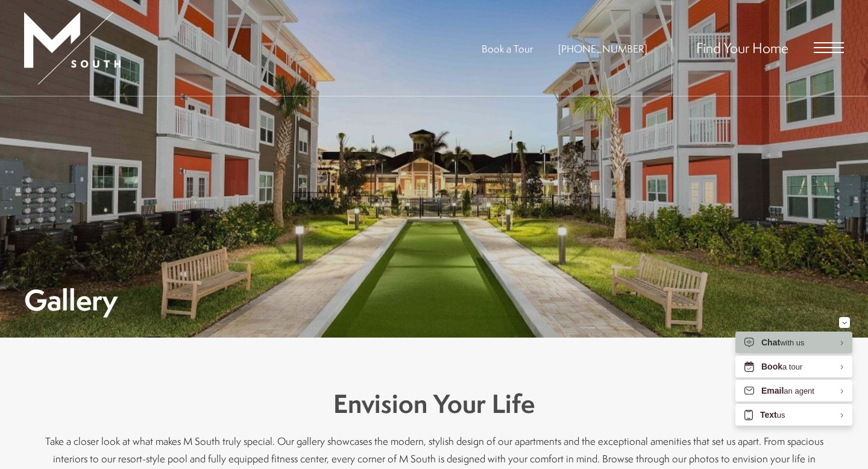 Image resolution: width=868 pixels, height=469 pixels. Describe the element at coordinates (828, 47) in the screenshot. I see `button: Open Menu` at that location.